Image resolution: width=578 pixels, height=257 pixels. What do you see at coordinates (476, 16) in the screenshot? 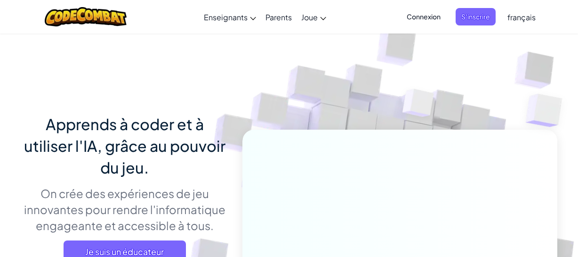
I see `button: S'inscrire` at bounding box center [476, 16].